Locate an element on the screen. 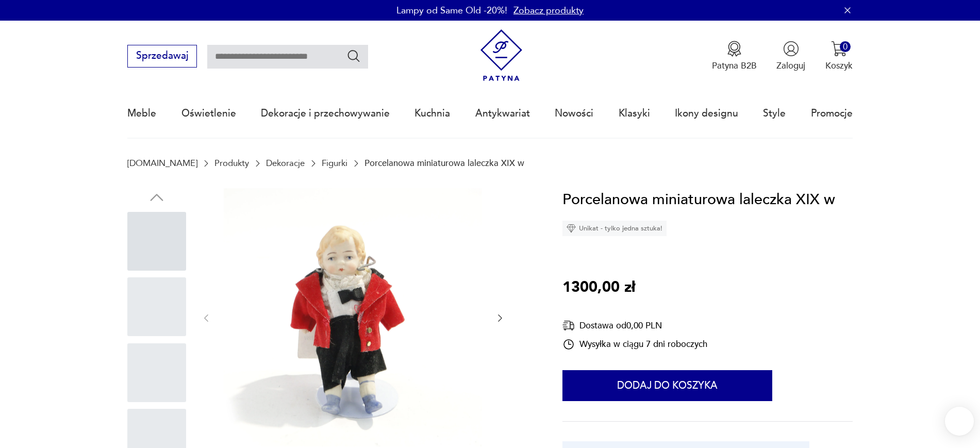  p: Porcelanowa miniaturowa laleczka XIX w is located at coordinates (445, 163).